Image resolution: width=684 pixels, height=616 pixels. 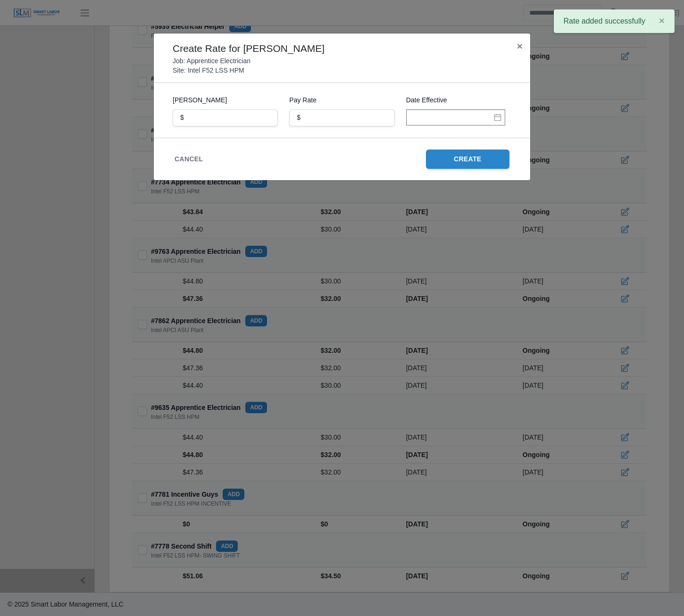 What do you see at coordinates (614, 21) in the screenshot?
I see `div: Rate added successfully` at bounding box center [614, 21].